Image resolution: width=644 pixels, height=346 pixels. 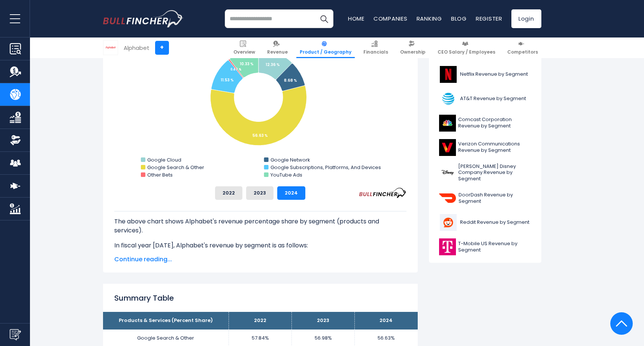 I want to click on a: AT&T Revenue by Segment, so click(x=485, y=98).